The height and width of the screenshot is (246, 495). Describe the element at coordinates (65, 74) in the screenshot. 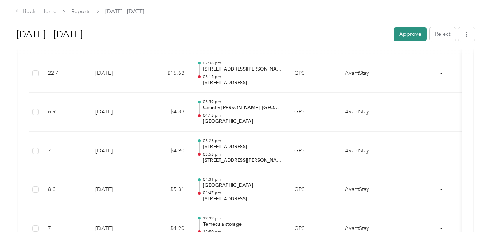

I see `td: 22.4` at that location.